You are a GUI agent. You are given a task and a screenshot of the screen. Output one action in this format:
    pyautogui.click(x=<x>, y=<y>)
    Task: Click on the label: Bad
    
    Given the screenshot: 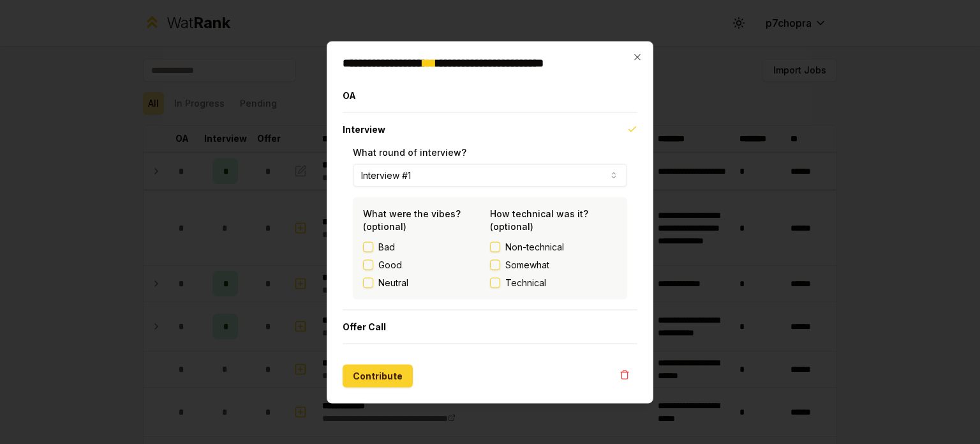 What is the action you would take?
    pyautogui.click(x=386, y=246)
    